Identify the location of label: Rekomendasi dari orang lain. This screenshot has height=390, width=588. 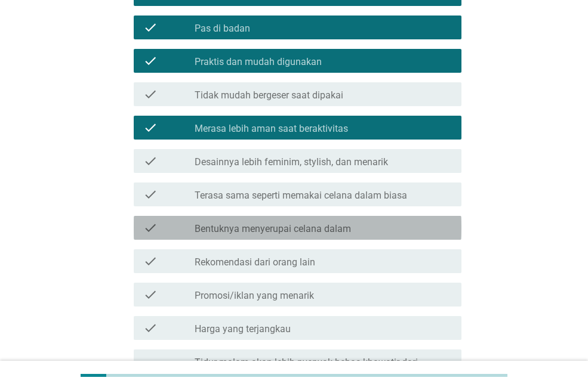
(255, 263).